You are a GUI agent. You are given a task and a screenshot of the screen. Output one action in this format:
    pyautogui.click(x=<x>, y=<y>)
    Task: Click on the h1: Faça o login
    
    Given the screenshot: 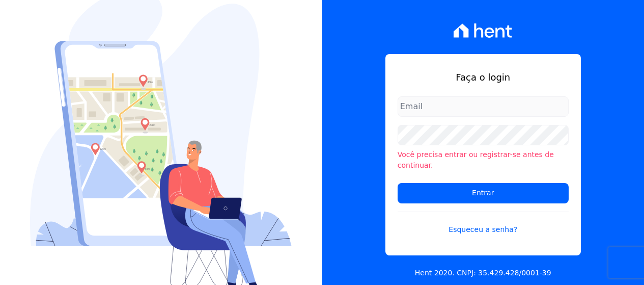 What is the action you would take?
    pyautogui.click(x=483, y=77)
    